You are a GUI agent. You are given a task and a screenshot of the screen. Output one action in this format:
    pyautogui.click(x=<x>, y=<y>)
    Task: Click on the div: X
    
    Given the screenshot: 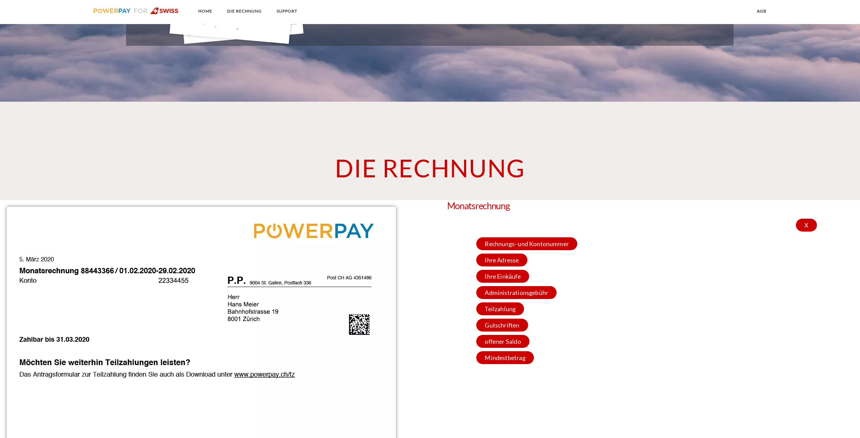 What is the action you would take?
    pyautogui.click(x=806, y=225)
    